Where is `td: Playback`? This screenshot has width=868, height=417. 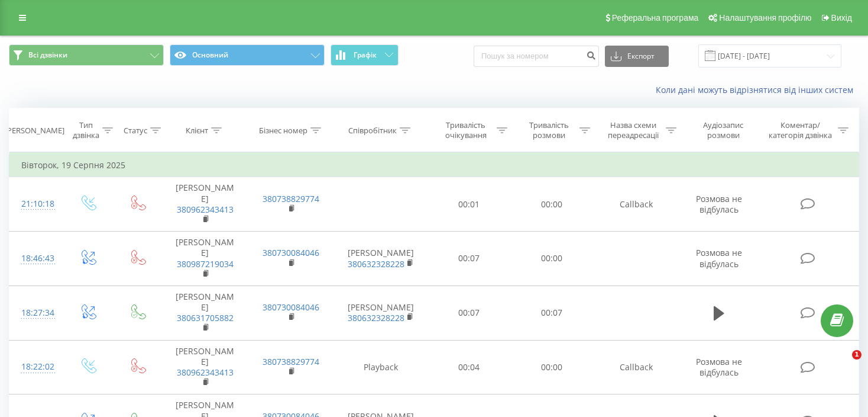 td: Playback is located at coordinates (380, 367).